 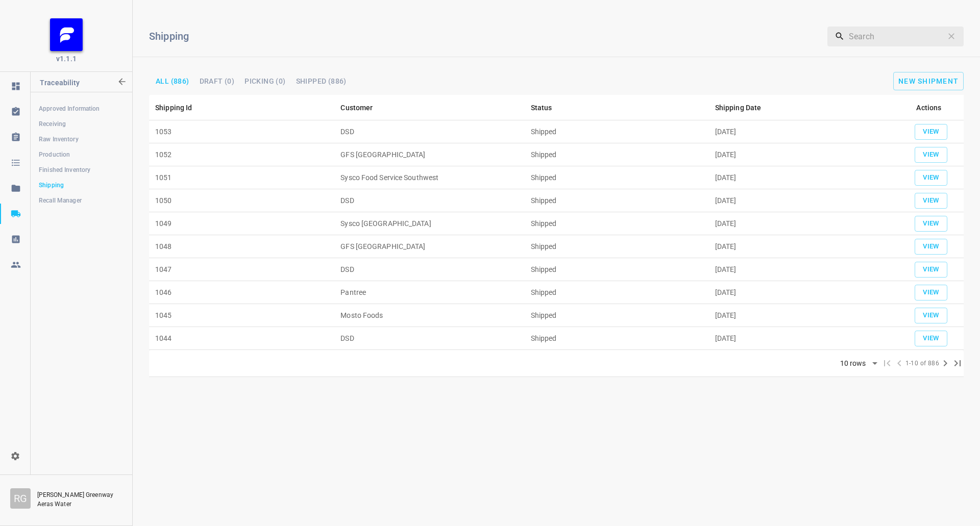 What do you see at coordinates (81, 170) in the screenshot?
I see `a: Finished Inventory` at bounding box center [81, 170].